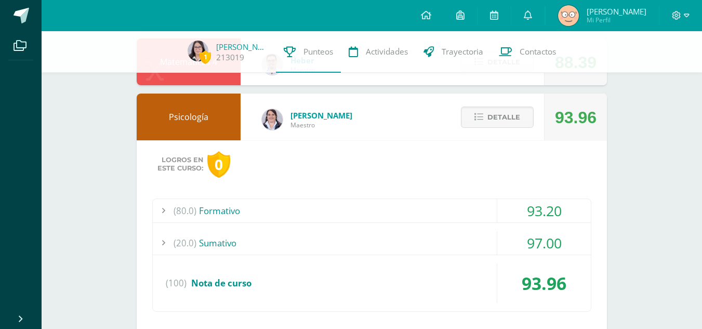 The height and width of the screenshot is (329, 702). What do you see at coordinates (221, 283) in the screenshot?
I see `span: Nota de curso` at bounding box center [221, 283].